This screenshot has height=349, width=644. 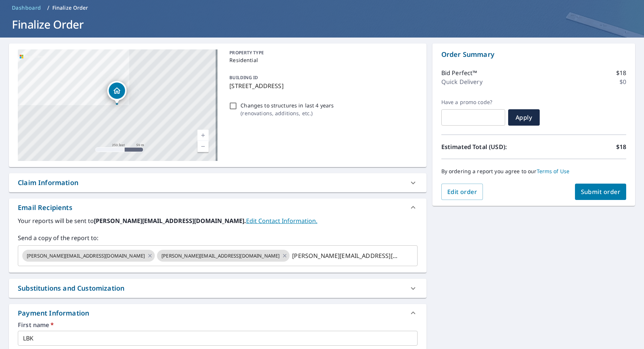 What do you see at coordinates (217, 221) in the screenshot?
I see `label: Your reports will be sent to` at bounding box center [217, 221].